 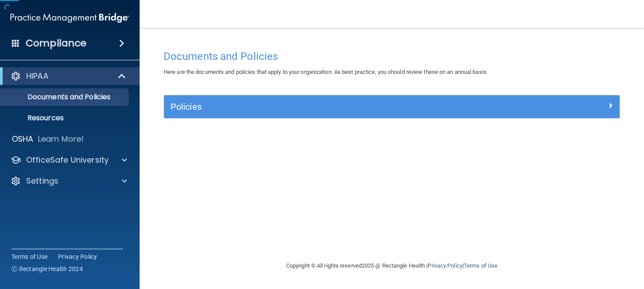 What do you see at coordinates (23, 139) in the screenshot?
I see `p: OSHA` at bounding box center [23, 139].